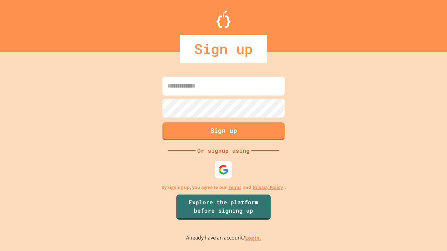  I want to click on p: Already have an account?, so click(223, 238).